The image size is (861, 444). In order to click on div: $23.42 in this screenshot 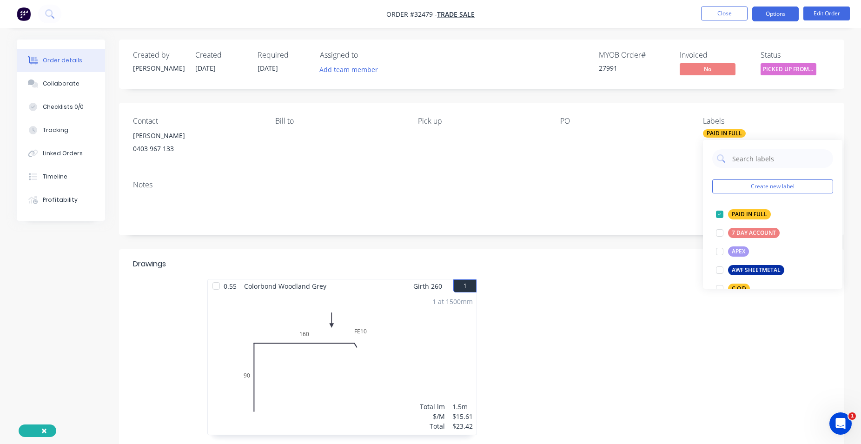, I will do `click(463, 426)`.